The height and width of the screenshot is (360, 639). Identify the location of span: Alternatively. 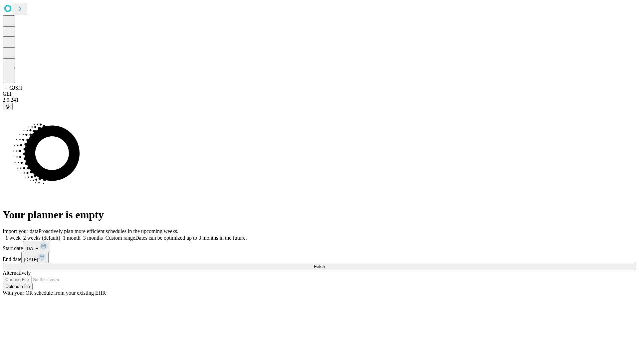
(17, 272).